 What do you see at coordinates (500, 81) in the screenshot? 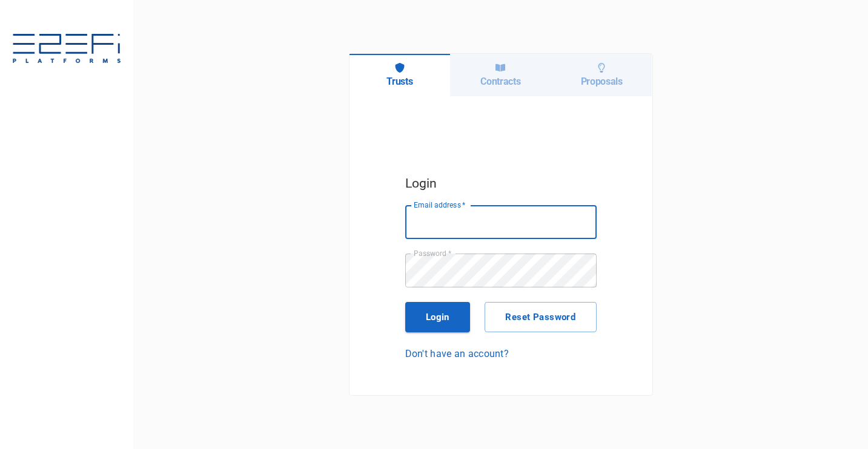
I see `h6: Contracts` at bounding box center [500, 81].